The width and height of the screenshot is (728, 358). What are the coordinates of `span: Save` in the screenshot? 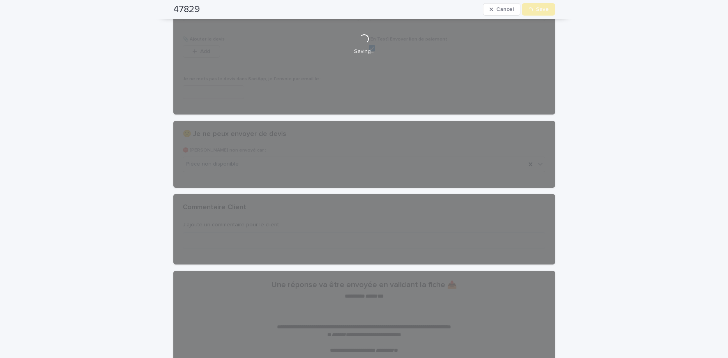 It's located at (542, 9).